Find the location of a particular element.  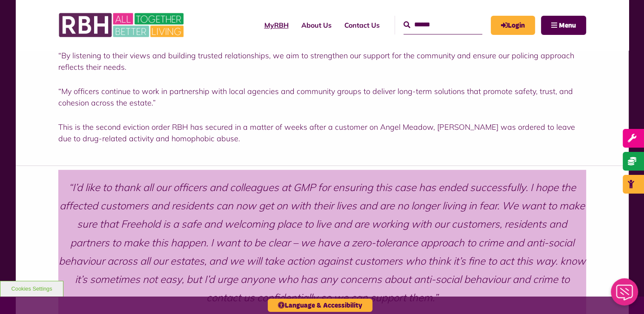

a: Contact Us is located at coordinates (362, 25).